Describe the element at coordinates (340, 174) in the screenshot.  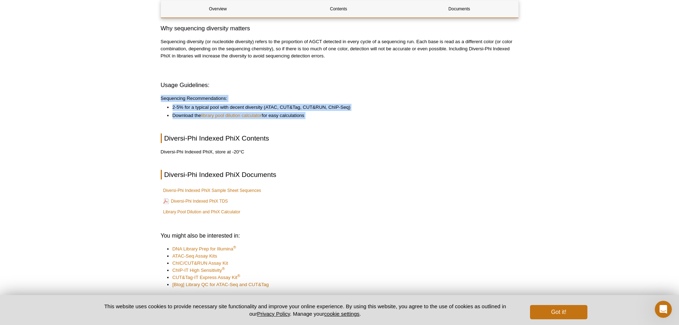
I see `h2: Diversi-Phi Indexed PhiX Documents` at that location.